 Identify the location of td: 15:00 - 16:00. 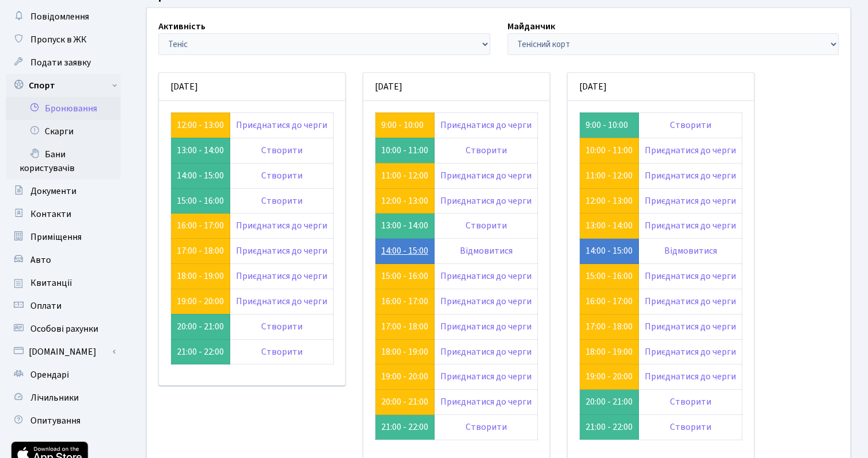
(200, 201).